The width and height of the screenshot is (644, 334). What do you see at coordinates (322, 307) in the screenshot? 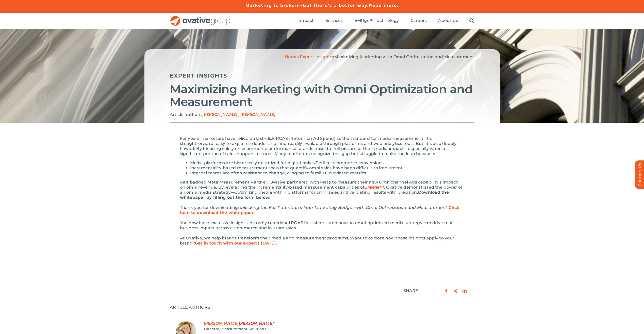
I see `div: ARTICLE AUTHORS` at bounding box center [322, 307].